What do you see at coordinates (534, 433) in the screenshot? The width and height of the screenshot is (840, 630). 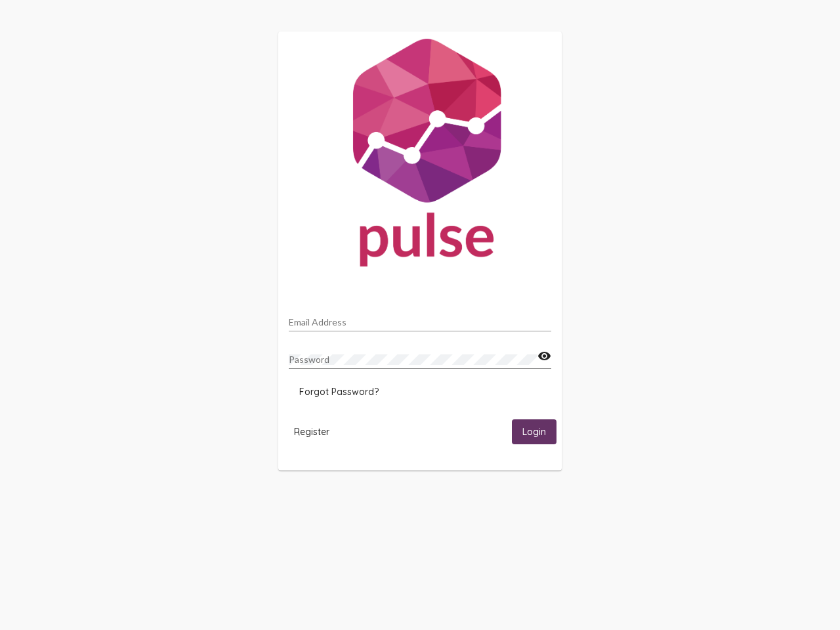 I see `span: Login` at bounding box center [534, 433].